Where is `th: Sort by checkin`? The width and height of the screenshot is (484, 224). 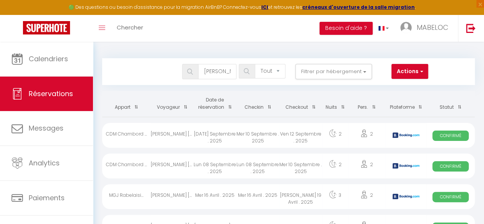
th: Sort by checkin is located at coordinates (258, 104).